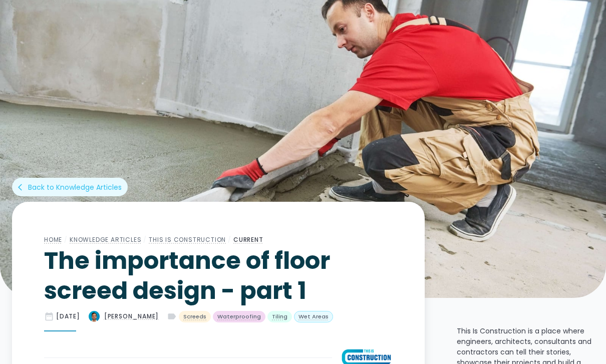 The image size is (606, 364). I want to click on a: This Is Construction, so click(188, 239).